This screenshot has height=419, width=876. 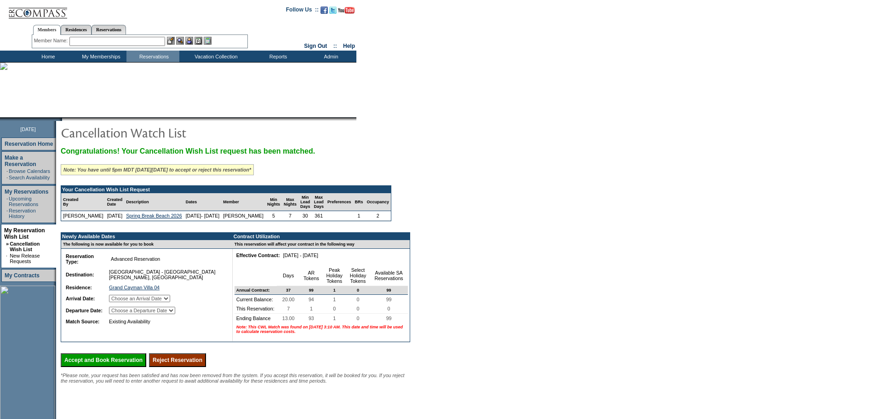 I want to click on td: My Memberships, so click(x=100, y=56).